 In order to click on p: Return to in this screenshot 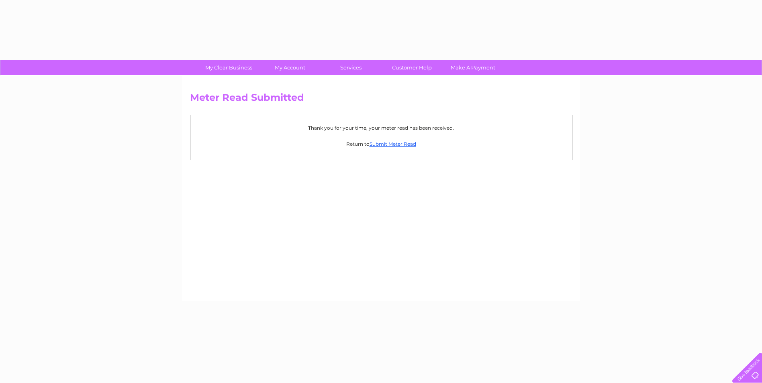, I will do `click(381, 144)`.